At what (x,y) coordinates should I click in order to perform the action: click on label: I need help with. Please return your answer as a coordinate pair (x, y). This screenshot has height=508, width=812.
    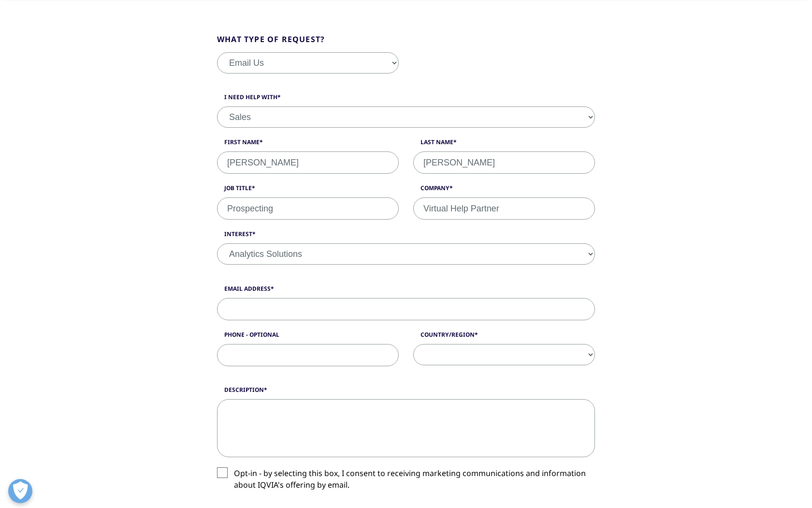
    Looking at the image, I should click on (406, 99).